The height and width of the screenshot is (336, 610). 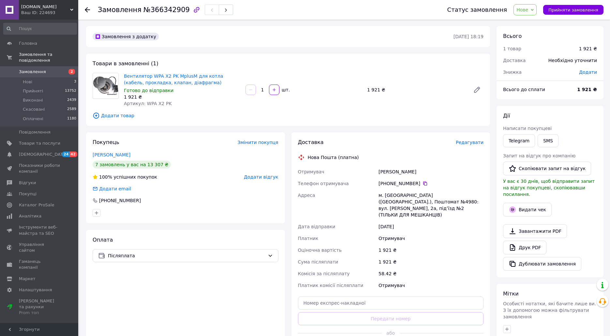 What do you see at coordinates (470, 142) in the screenshot?
I see `span: Редагувати` at bounding box center [470, 142].